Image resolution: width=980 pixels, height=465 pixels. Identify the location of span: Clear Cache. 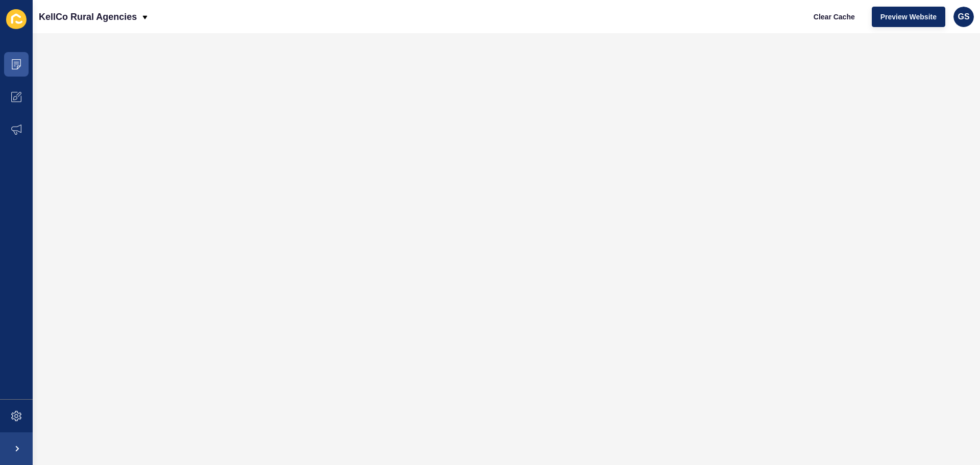
(833, 17).